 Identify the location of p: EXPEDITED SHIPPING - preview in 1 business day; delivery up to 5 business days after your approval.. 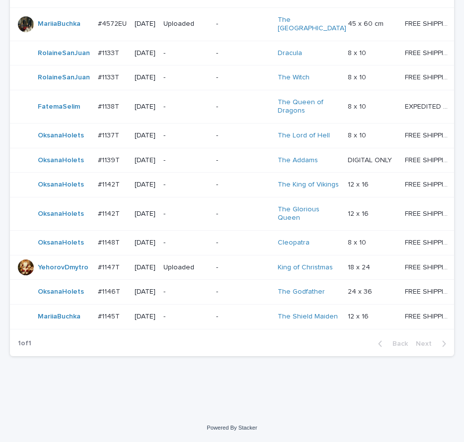
(429, 106).